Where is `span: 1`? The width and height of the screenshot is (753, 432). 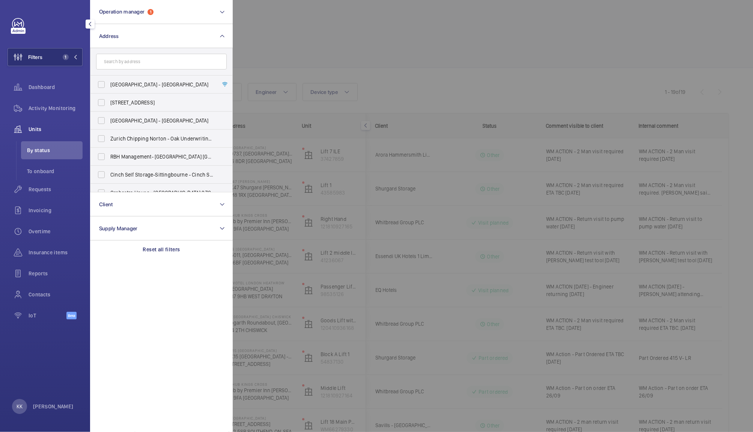 span: 1 is located at coordinates (66, 57).